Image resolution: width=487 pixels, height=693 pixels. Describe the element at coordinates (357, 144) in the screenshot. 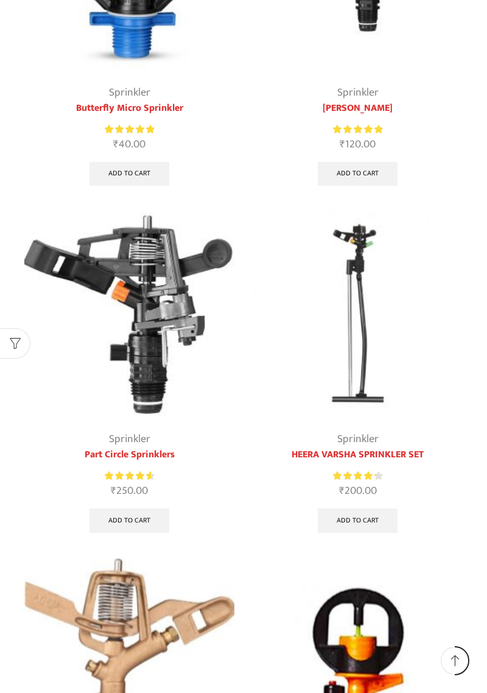

I see `bdi: 120.00` at that location.